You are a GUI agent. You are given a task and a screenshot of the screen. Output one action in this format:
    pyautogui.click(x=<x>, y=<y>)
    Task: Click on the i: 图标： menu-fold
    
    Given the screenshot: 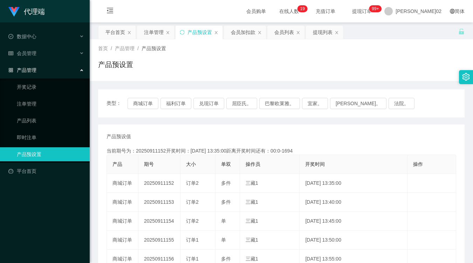 What is the action you would take?
    pyautogui.click(x=110, y=12)
    